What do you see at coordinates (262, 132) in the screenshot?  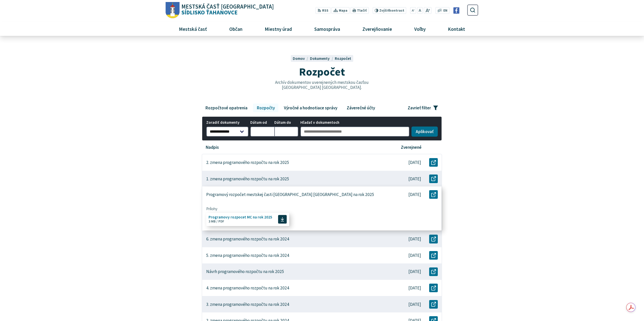 I see `input: Dátum od` at bounding box center [262, 132].